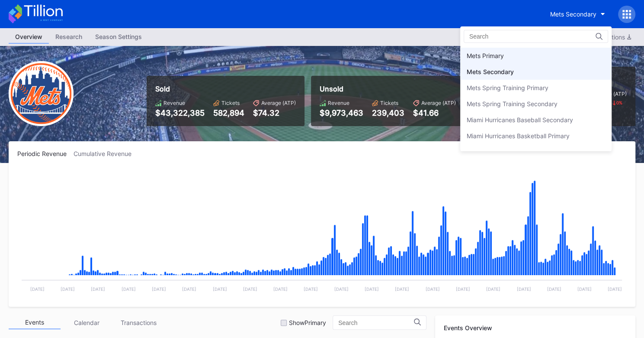  What do you see at coordinates (490, 71) in the screenshot?
I see `div: Mets Secondary` at bounding box center [490, 71].